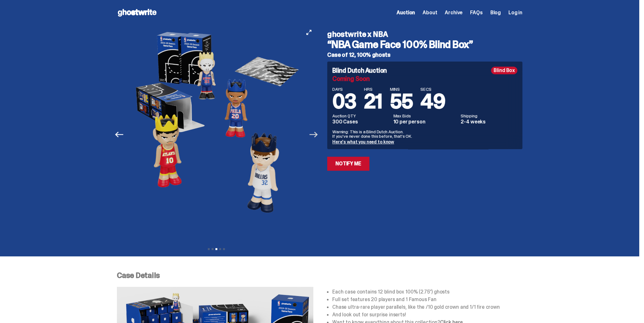 This screenshot has width=644, height=323. What do you see at coordinates (216, 134) in the screenshot?
I see `img: NBA-Hero-3.png` at bounding box center [216, 134].